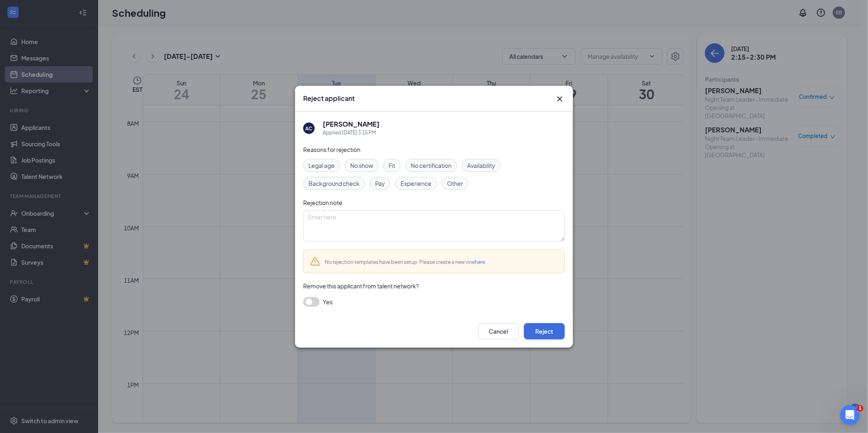 The image size is (868, 433). What do you see at coordinates (323, 202) in the screenshot?
I see `span: Rejection note` at bounding box center [323, 202].